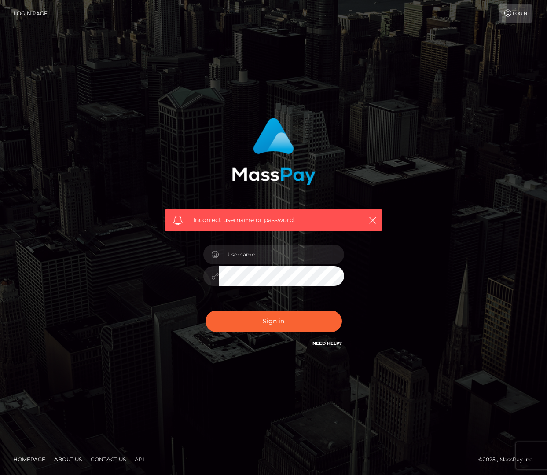 The image size is (547, 475). I want to click on a: Login Page, so click(30, 14).